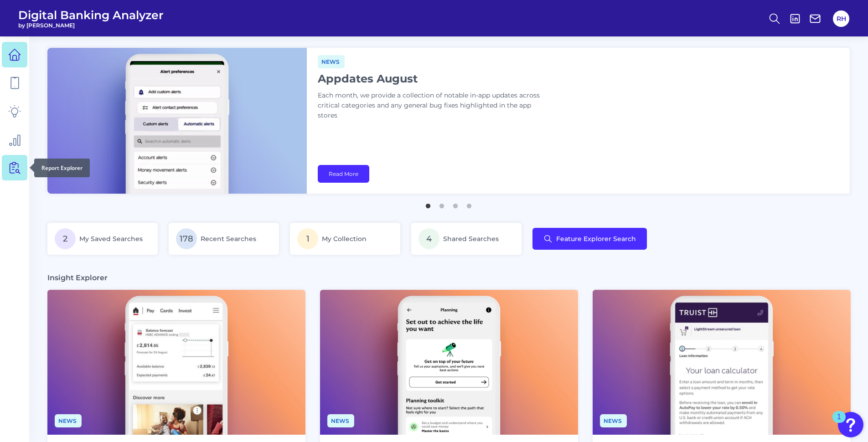 Image resolution: width=868 pixels, height=442 pixels. What do you see at coordinates (429, 239) in the screenshot?
I see `span: 4` at bounding box center [429, 239].